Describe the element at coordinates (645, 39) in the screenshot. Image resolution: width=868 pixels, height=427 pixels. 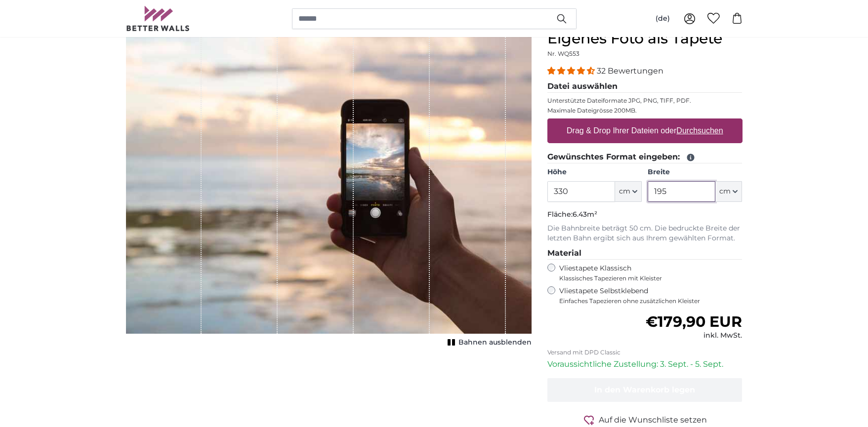
I see `h1: Eigenes Foto als Tapete` at that location.